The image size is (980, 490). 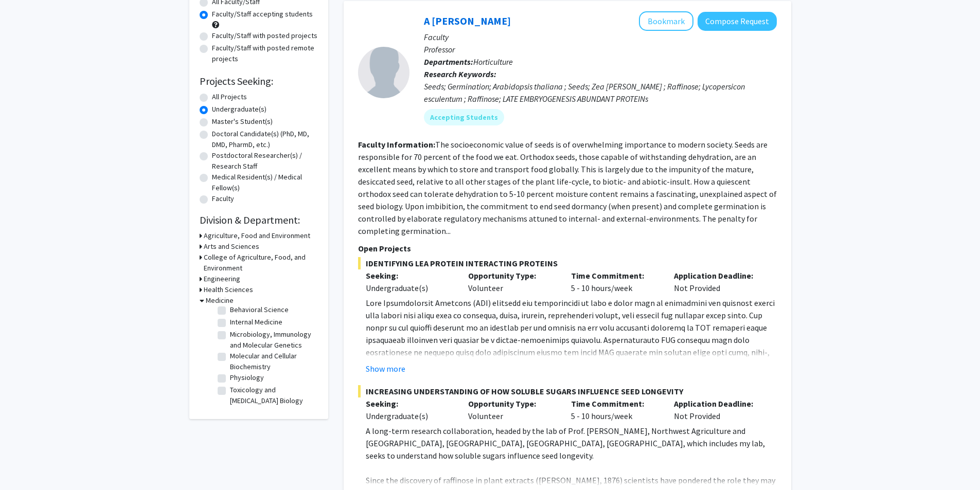 I want to click on label: Behavioral Science, so click(x=259, y=309).